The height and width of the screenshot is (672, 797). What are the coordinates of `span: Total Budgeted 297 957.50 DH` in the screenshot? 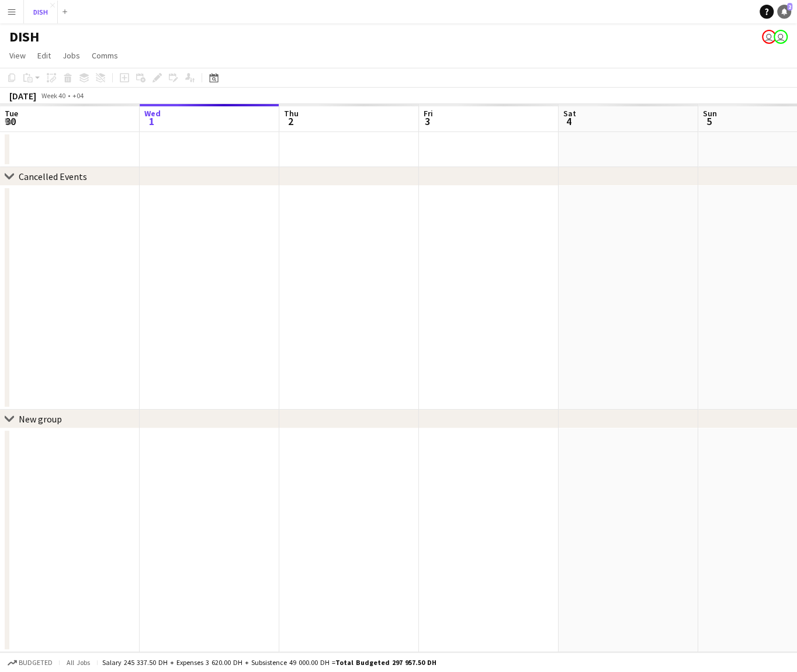 It's located at (385, 662).